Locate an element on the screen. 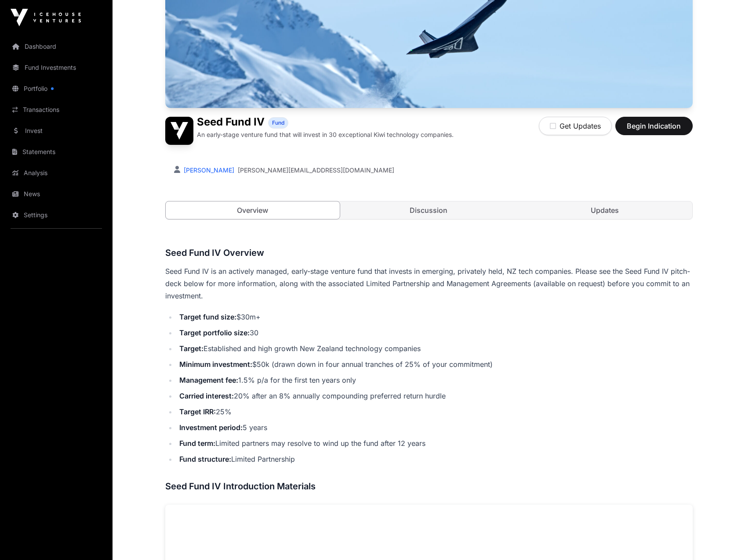  a: Begin Indication is located at coordinates (654, 130).